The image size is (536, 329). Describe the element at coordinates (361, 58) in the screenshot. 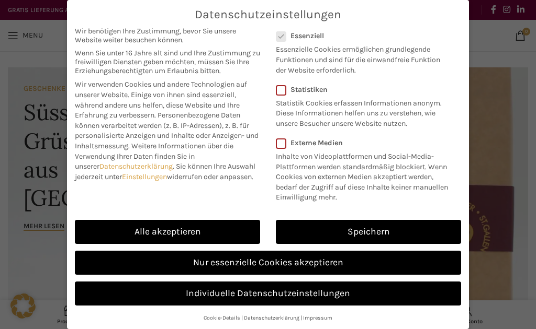

I see `p: Essenzielle Cookies ermöglichen grundlegende Funktionen und sind für die einwandfreie Funktion de...` at that location.